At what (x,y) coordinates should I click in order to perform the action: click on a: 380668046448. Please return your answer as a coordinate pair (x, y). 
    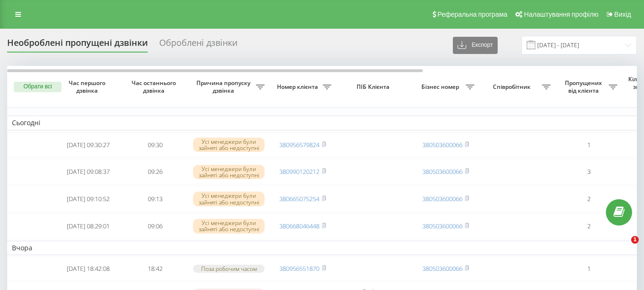
    Looking at the image, I should click on (300, 226).